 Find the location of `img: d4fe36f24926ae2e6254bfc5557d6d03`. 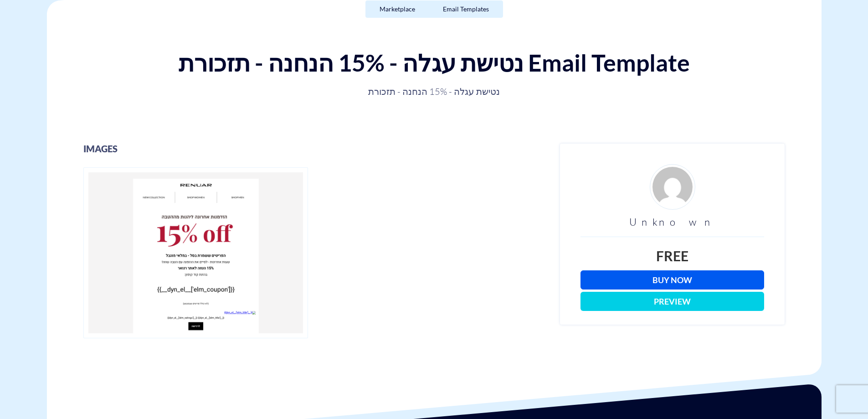

img: d4fe36f24926ae2e6254bfc5557d6d03 is located at coordinates (672, 187).